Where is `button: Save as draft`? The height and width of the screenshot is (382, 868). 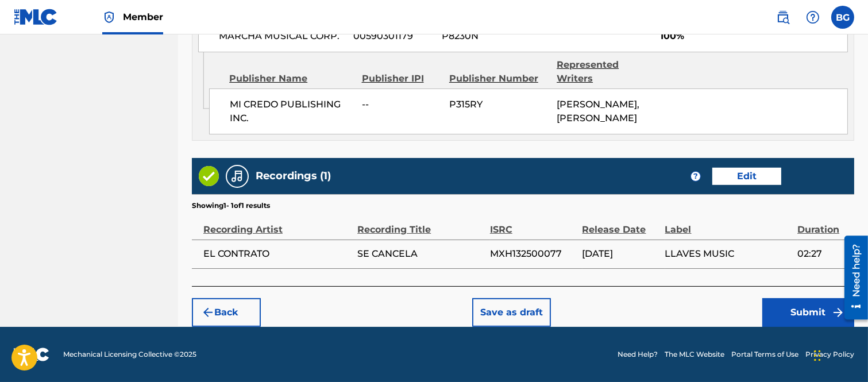
button: Save as draft is located at coordinates (511, 312).